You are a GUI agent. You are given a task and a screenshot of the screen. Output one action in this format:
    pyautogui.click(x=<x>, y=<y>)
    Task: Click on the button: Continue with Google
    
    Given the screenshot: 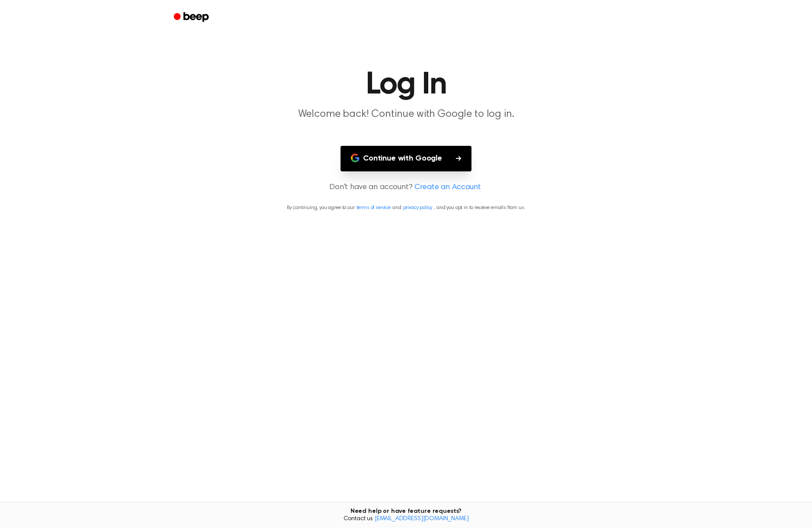 What is the action you would take?
    pyautogui.click(x=406, y=159)
    